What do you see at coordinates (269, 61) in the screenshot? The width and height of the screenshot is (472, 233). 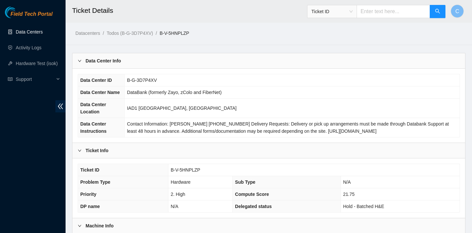 I see `div: Data Center Info` at bounding box center [269, 61].